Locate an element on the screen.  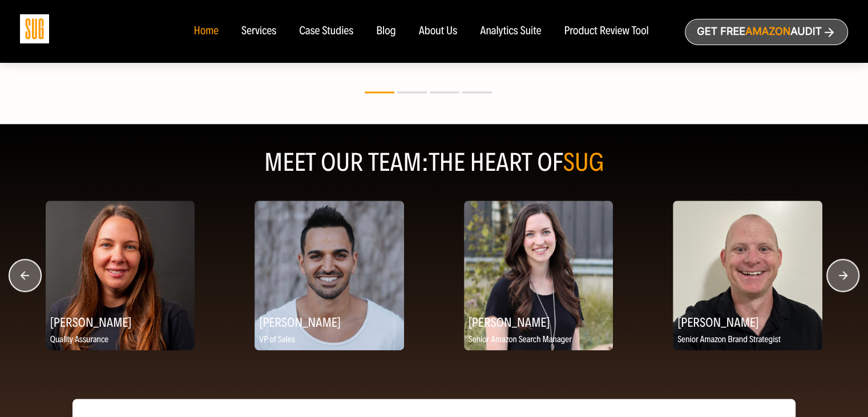
p: Quality Assurance is located at coordinates (120, 339).